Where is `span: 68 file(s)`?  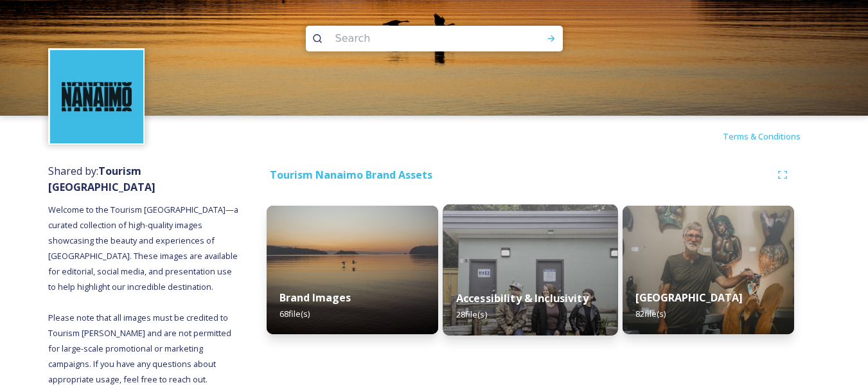 span: 68 file(s) is located at coordinates (294, 313).